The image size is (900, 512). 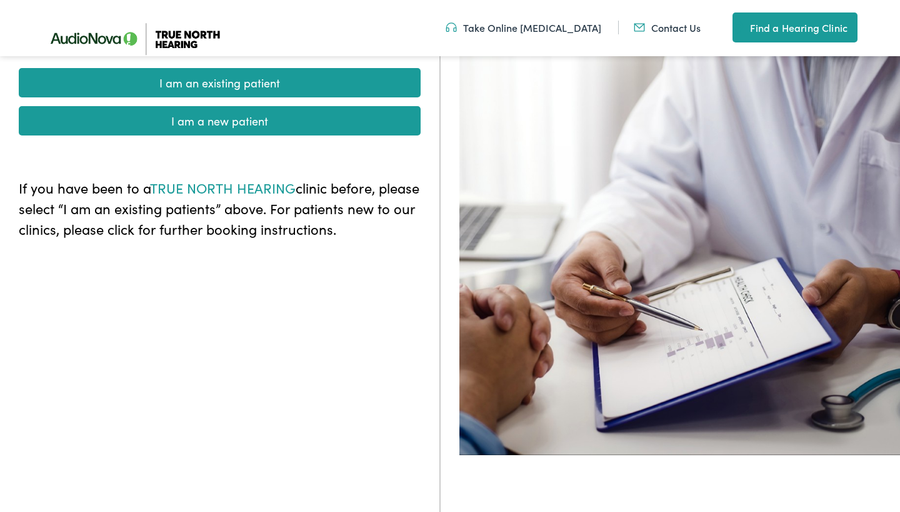 What do you see at coordinates (219, 121) in the screenshot?
I see `a: I am a new patient` at bounding box center [219, 121].